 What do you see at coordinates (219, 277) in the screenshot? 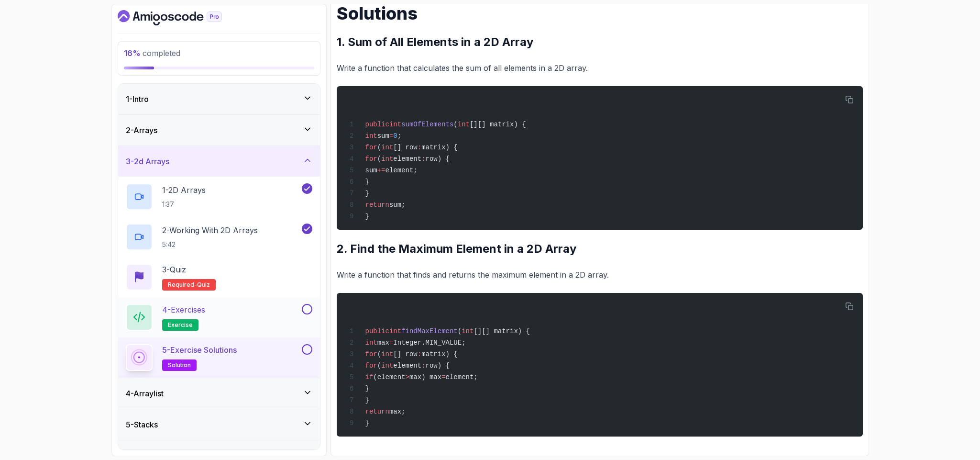
I see `button: 3-QuizRequired-quiz` at bounding box center [219, 277].